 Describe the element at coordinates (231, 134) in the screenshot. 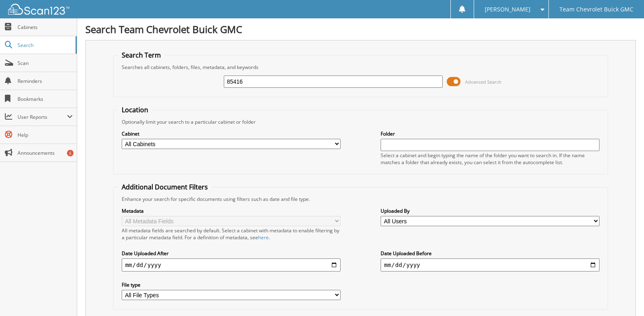

I see `label: Cabinet` at that location.